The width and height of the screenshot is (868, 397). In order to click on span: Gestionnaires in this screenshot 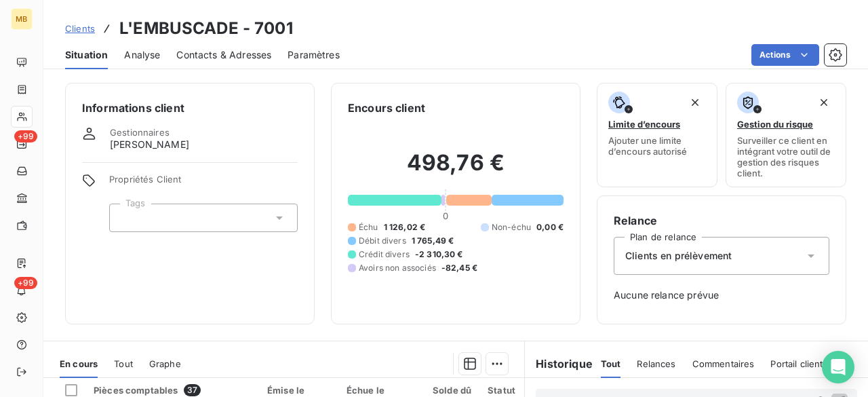, I will do `click(140, 133)`.